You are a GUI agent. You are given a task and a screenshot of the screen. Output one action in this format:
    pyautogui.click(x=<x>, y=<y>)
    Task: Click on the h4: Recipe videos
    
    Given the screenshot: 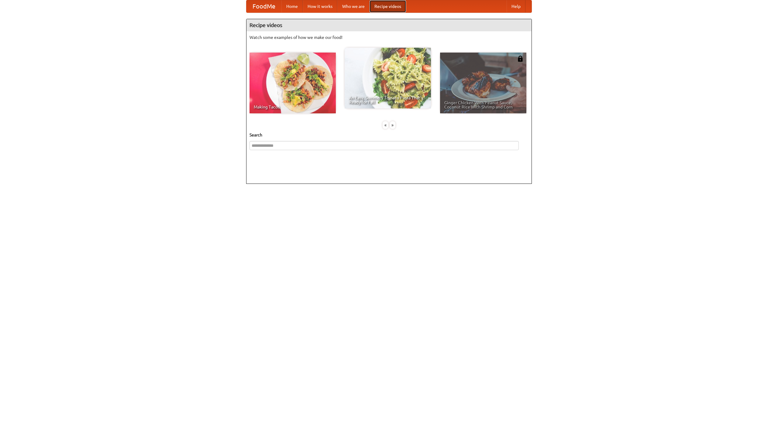 What is the action you would take?
    pyautogui.click(x=389, y=25)
    